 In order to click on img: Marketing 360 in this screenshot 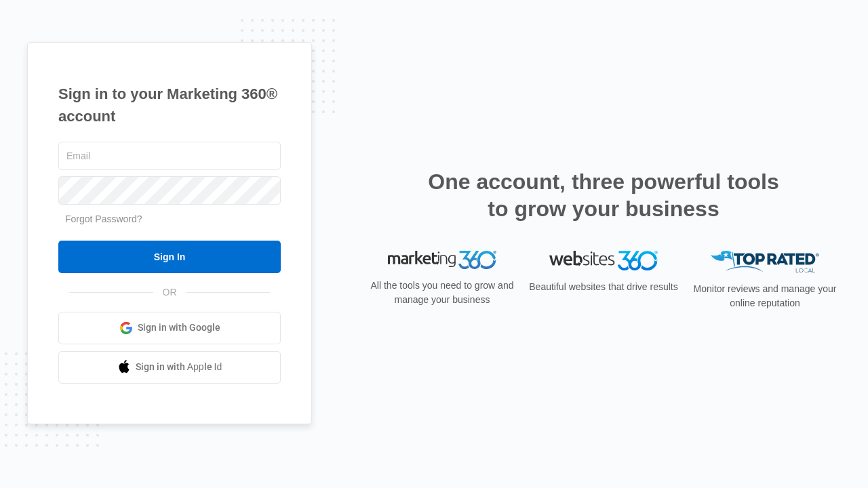, I will do `click(442, 261)`.